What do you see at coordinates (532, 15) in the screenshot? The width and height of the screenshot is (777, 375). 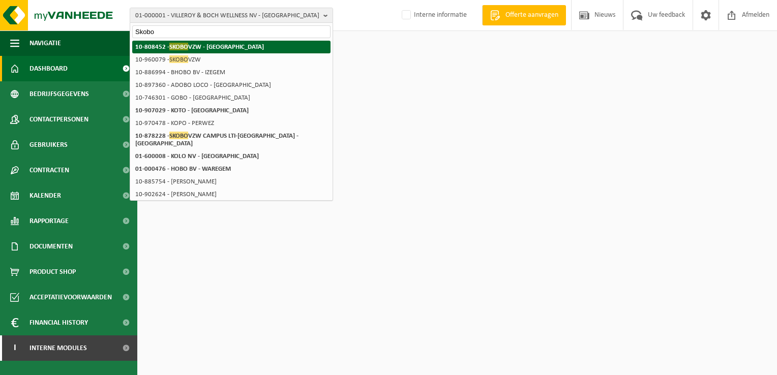 I see `span: Offerte aanvragen` at bounding box center [532, 15].